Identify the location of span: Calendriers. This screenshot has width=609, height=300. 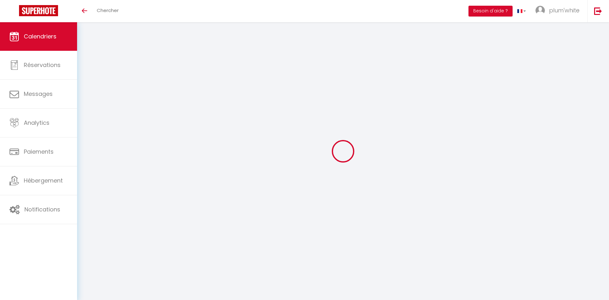
(40, 36).